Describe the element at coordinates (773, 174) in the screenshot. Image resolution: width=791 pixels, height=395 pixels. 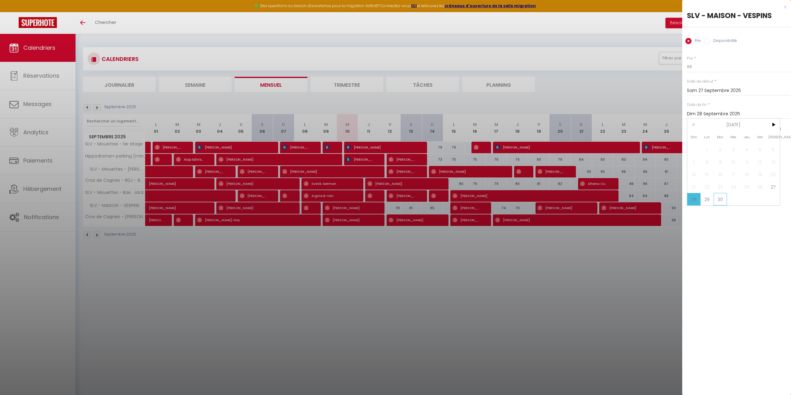
I see `span: 20` at that location.